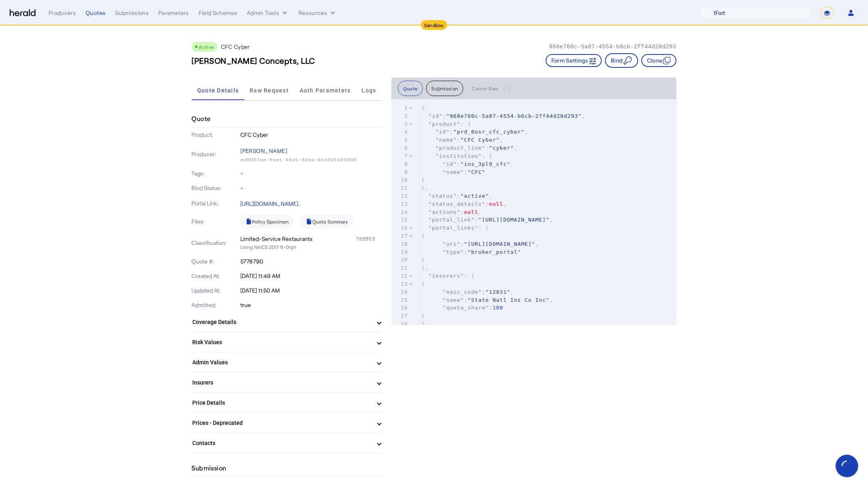 This screenshot has width=868, height=487. What do you see at coordinates (659, 61) in the screenshot?
I see `button: Clone` at bounding box center [659, 61].